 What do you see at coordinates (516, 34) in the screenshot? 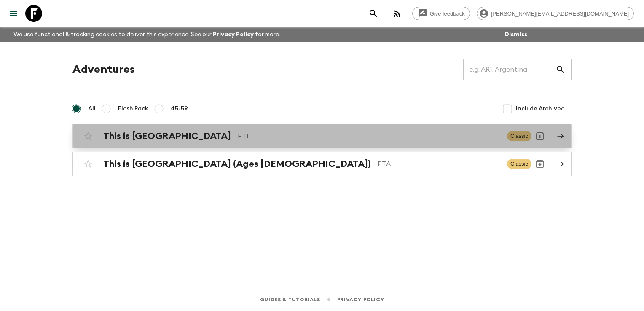
I see `button: Dismiss` at bounding box center [516, 34].